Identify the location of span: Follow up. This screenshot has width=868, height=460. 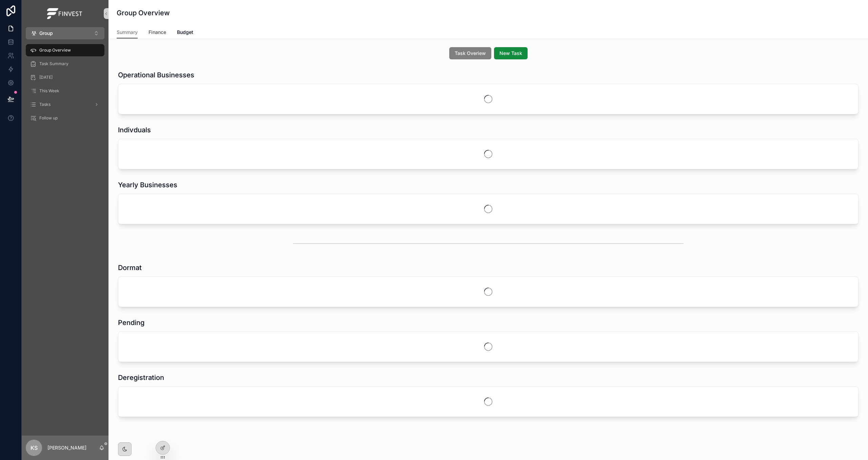
(48, 118).